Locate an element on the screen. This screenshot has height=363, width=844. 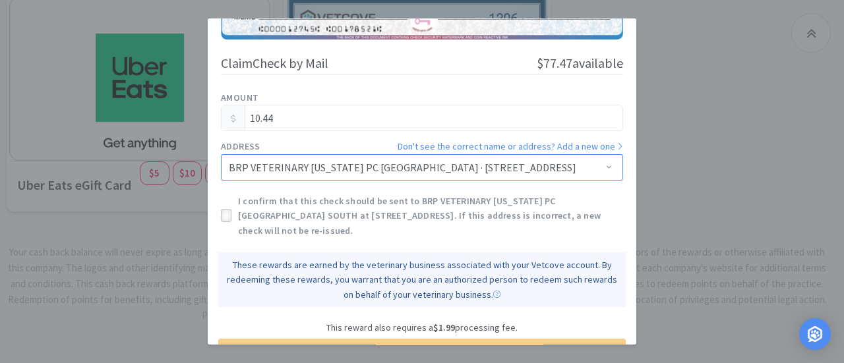
div: BRP VETERINARY NORTH CAROLINA PC DBA ANIMAL HOSPITAL SOUTH · 1304 HENDERSONVILLE RD ASHEVILLE, NC... is located at coordinates (402, 167).